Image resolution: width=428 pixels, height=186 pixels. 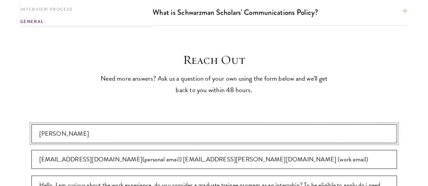 I want to click on p: Need more answers? Ask us a question of your own using the form below and we'll get back to you w..., so click(x=214, y=84).